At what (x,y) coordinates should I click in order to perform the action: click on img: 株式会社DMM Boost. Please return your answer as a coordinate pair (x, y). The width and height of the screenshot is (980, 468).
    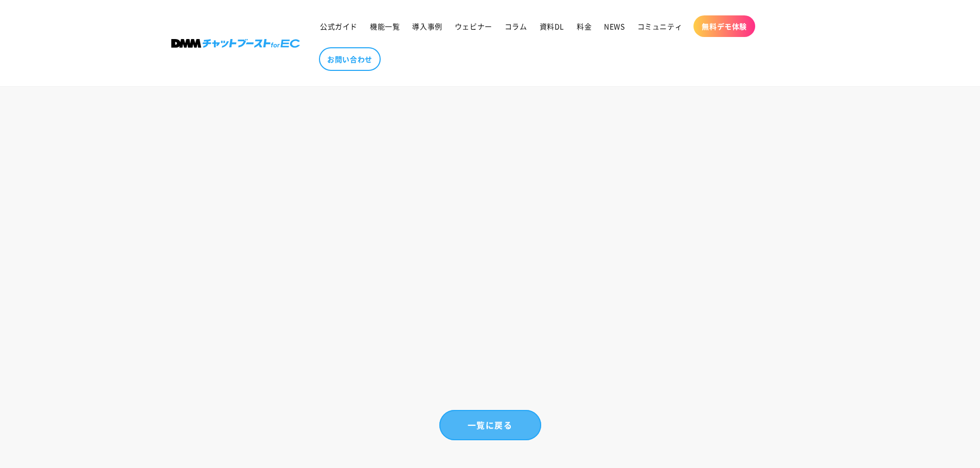
    Looking at the image, I should click on (236, 43).